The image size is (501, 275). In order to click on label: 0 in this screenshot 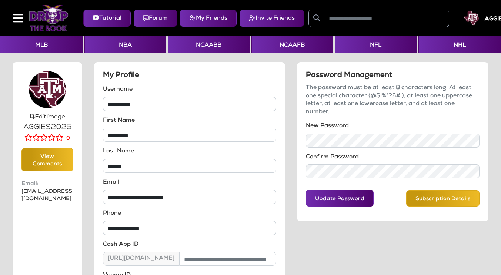, I will do `click(68, 138)`.